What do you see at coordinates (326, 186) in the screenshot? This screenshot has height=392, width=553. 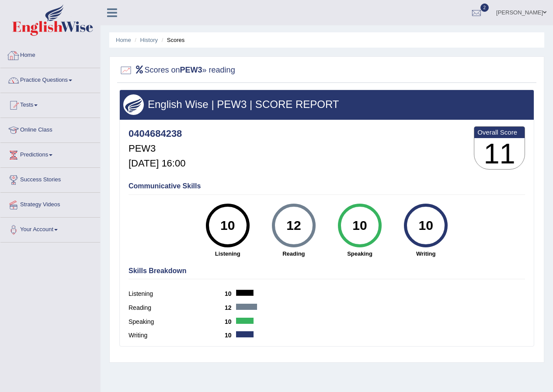 I see `h4: Communicative Skills` at bounding box center [326, 186].